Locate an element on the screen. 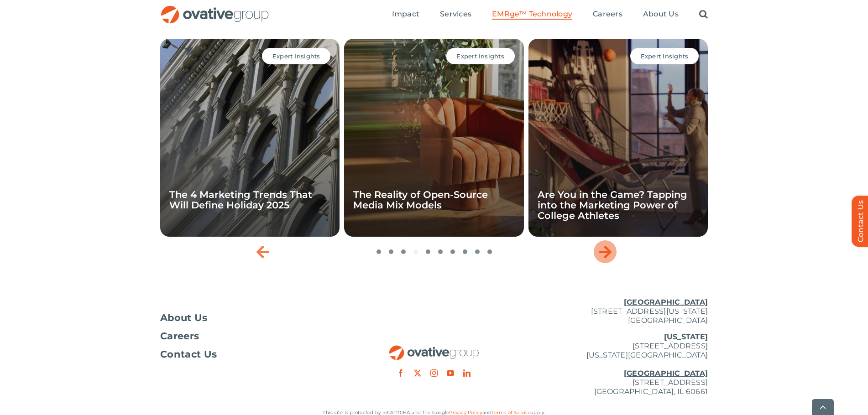 The width and height of the screenshot is (868, 415). div: 5 / 10 is located at coordinates (433, 138).